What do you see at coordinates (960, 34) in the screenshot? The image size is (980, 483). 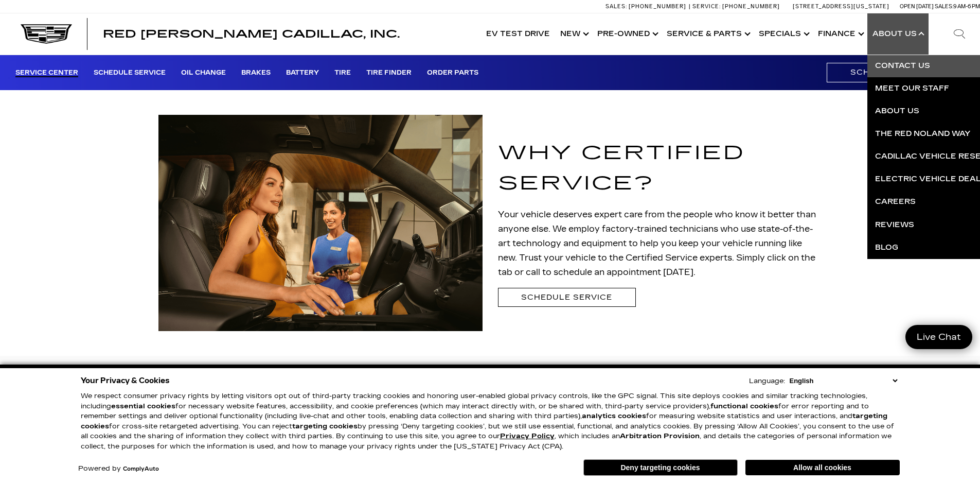 I see `div: Search` at bounding box center [960, 34].